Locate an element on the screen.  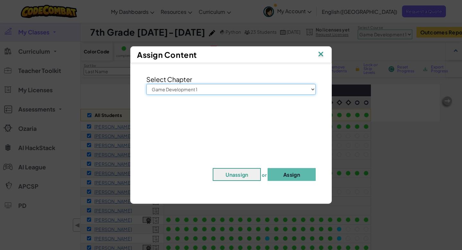
span: Select Chapter is located at coordinates (169, 79).